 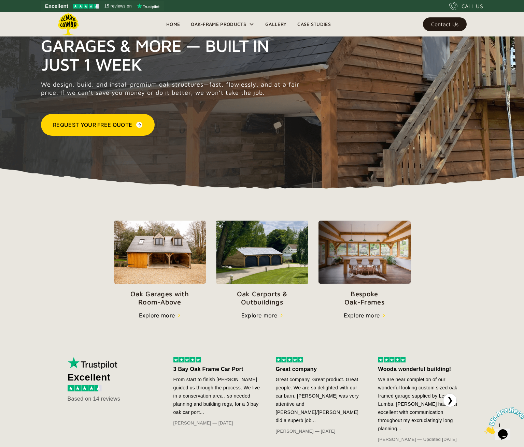 I want to click on a: See Lemon Lumba reviews on Trustpilot, so click(x=102, y=6).